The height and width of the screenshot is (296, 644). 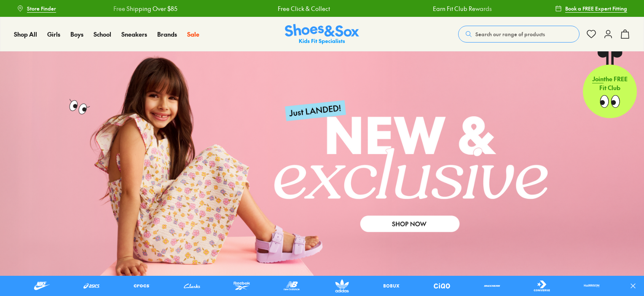 What do you see at coordinates (53, 34) in the screenshot?
I see `a: Girls` at bounding box center [53, 34].